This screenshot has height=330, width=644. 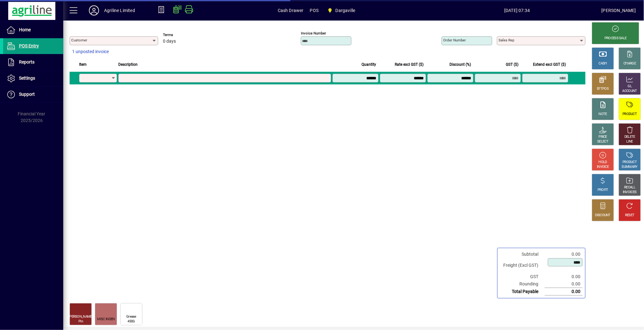 I want to click on span: Description, so click(x=128, y=64).